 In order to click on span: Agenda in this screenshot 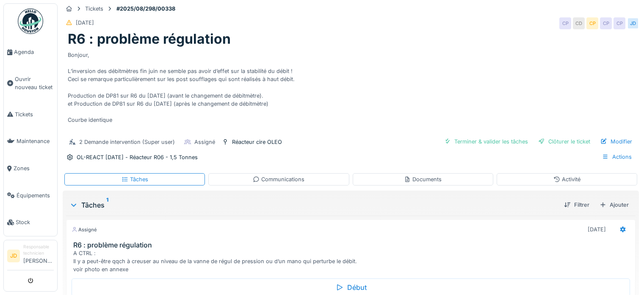, I will do `click(34, 52)`.